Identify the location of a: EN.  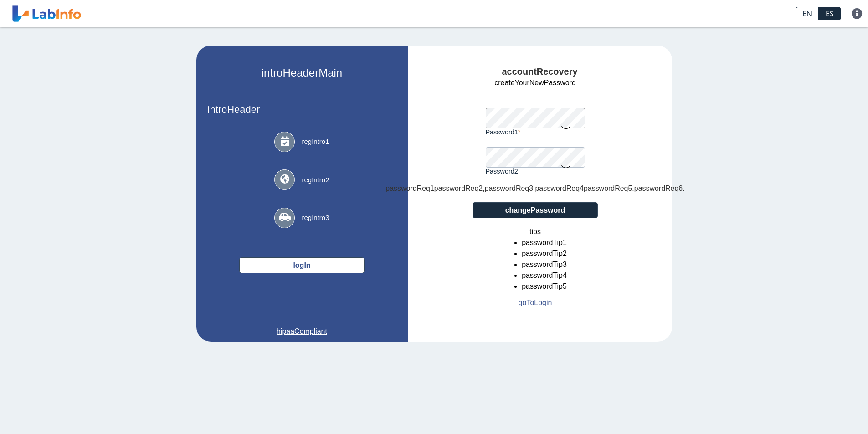
(807, 13).